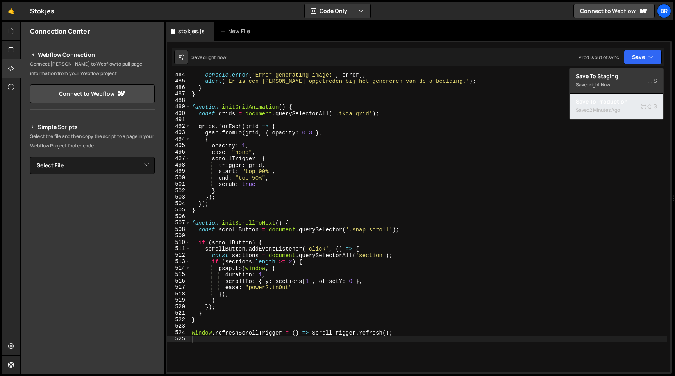 The height and width of the screenshot is (376, 675). I want to click on div: stokjes.js, so click(192, 31).